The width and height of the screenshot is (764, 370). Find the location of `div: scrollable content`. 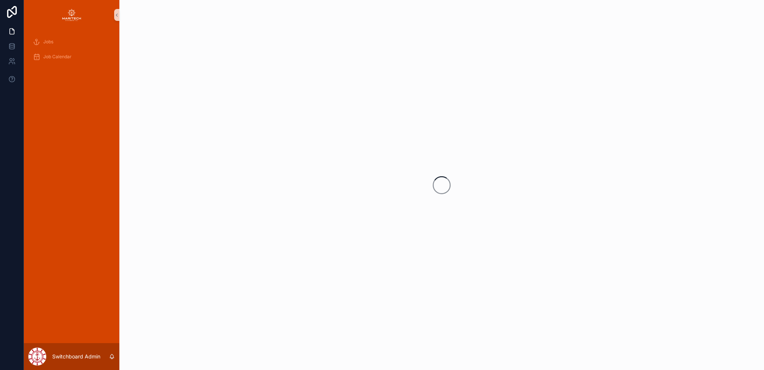

div: scrollable content is located at coordinates (72, 51).